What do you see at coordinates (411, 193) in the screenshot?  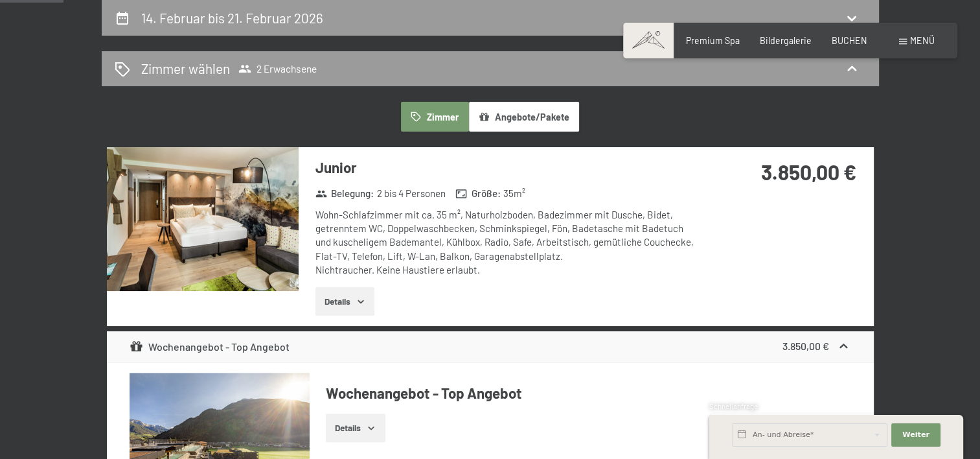 I see `span: 2 bis 4 Personen` at bounding box center [411, 193].